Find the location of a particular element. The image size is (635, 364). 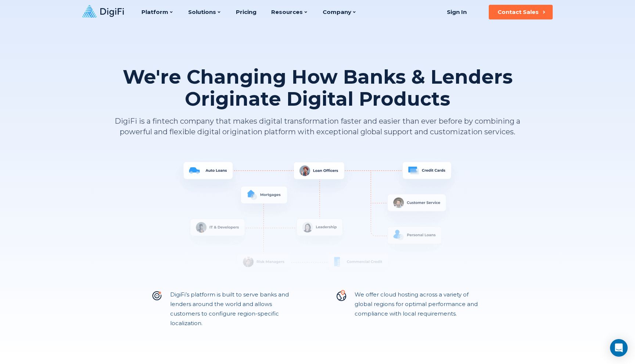

button: Contact Sales is located at coordinates (521, 12).